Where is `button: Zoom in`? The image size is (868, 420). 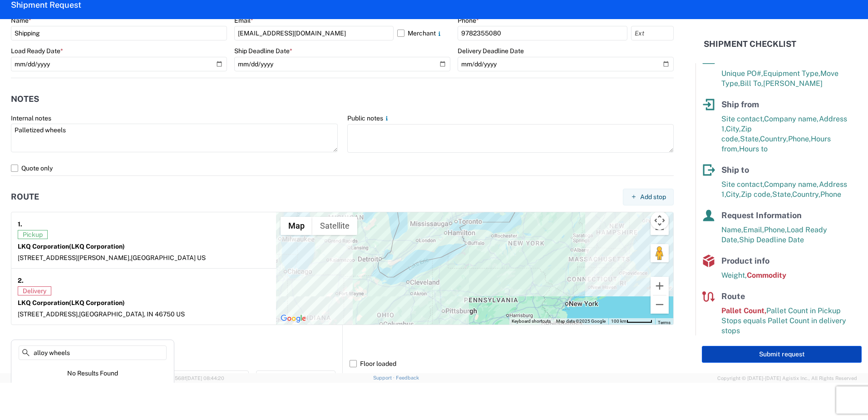 button: Zoom in is located at coordinates (659, 286).